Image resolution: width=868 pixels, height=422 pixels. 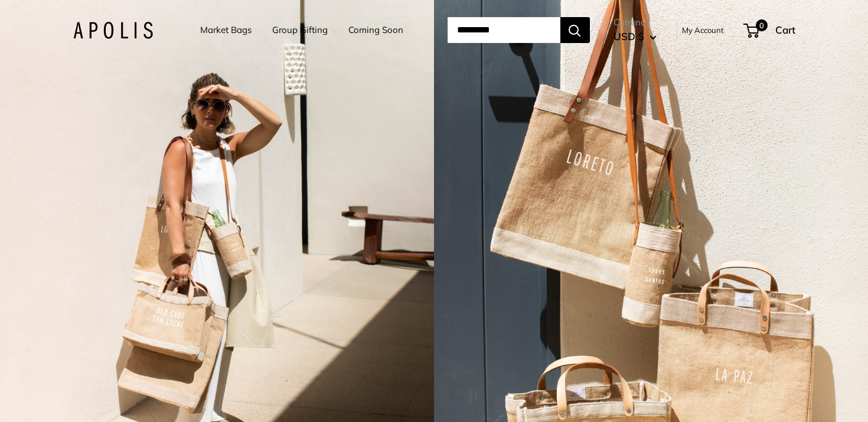 I want to click on span: Currency, so click(x=635, y=22).